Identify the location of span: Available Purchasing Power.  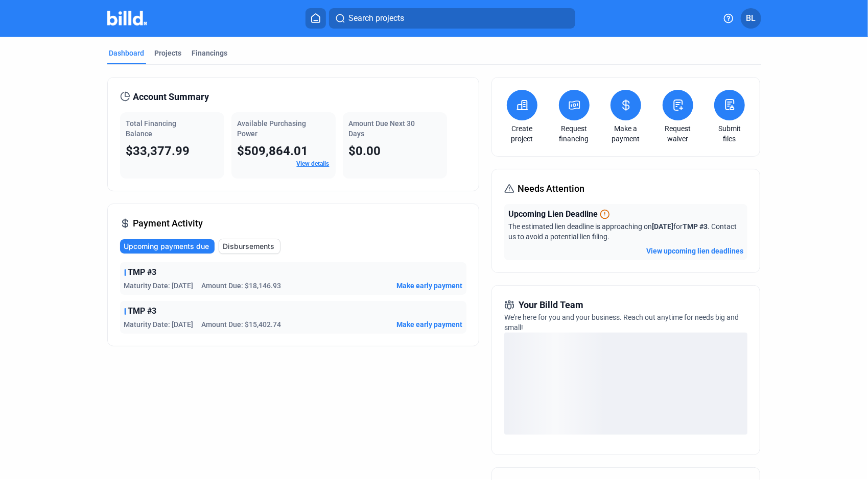
(272, 129).